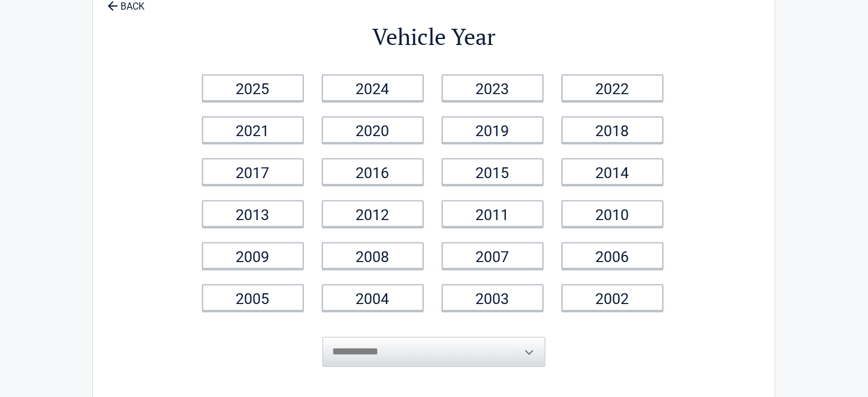 The width and height of the screenshot is (868, 397). Describe the element at coordinates (253, 297) in the screenshot. I see `a: 2005` at that location.